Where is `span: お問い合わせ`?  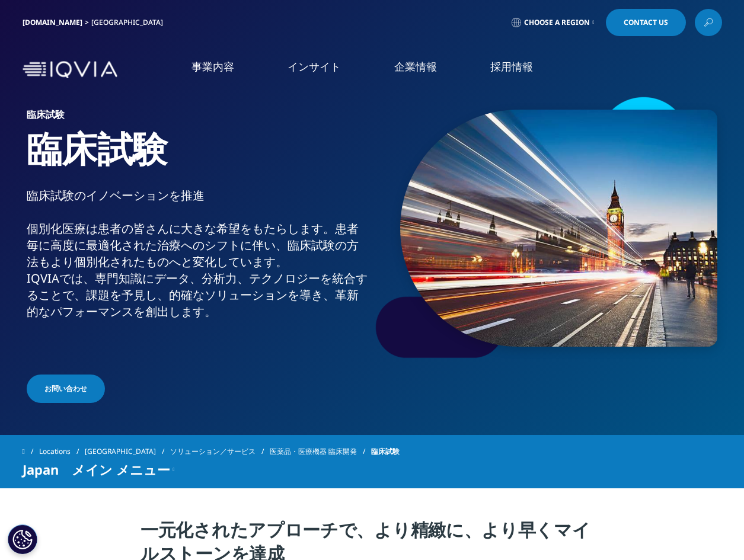 span: お問い合わせ is located at coordinates (66, 389).